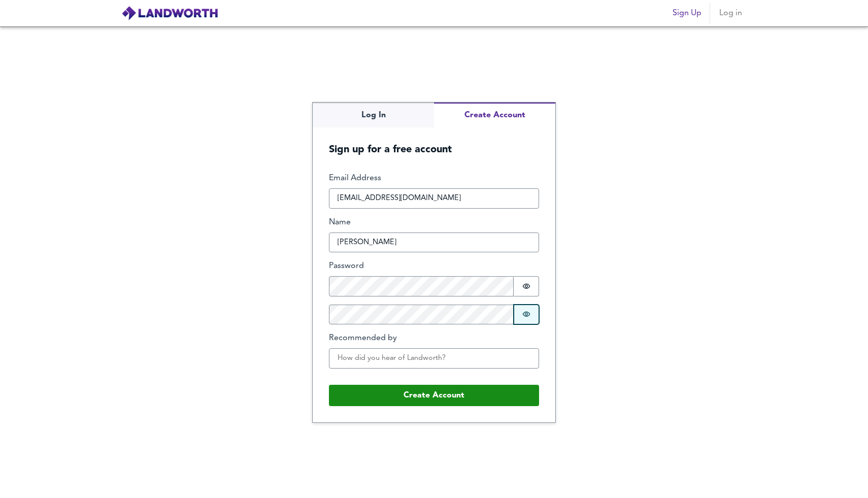 Image resolution: width=868 pixels, height=498 pixels. What do you see at coordinates (687, 13) in the screenshot?
I see `span: Sign Up` at bounding box center [687, 13].